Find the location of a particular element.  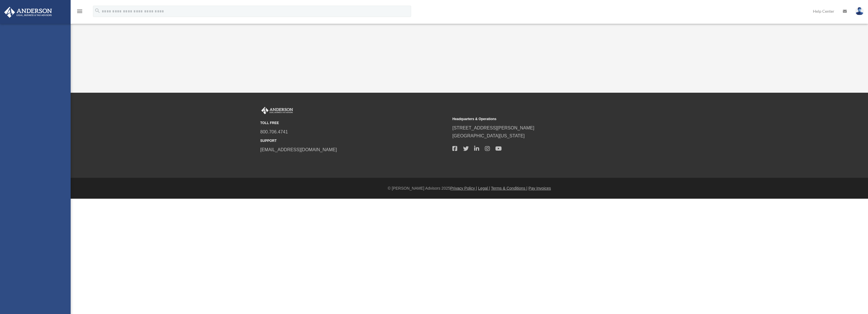

small: SUPPORT is located at coordinates (354, 140).